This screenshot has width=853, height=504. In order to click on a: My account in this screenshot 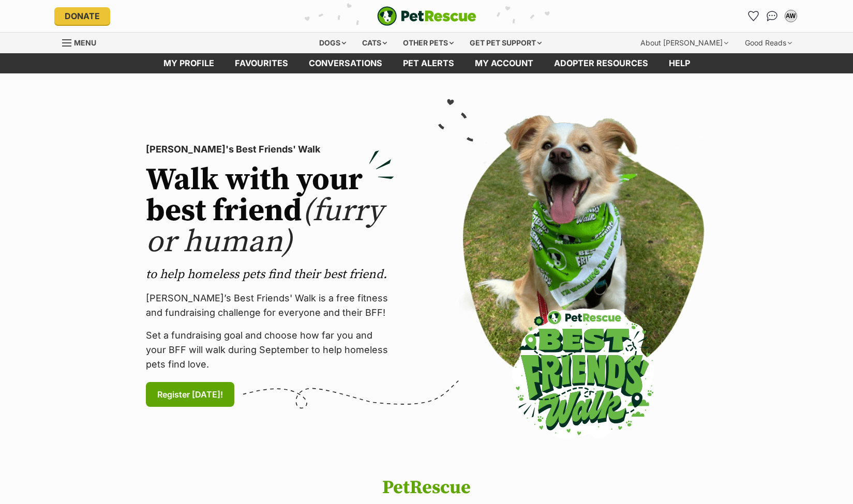, I will do `click(504, 63)`.